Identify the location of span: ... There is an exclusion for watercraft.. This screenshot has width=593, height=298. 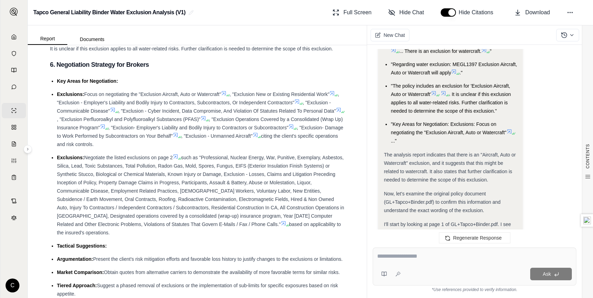
(440, 51).